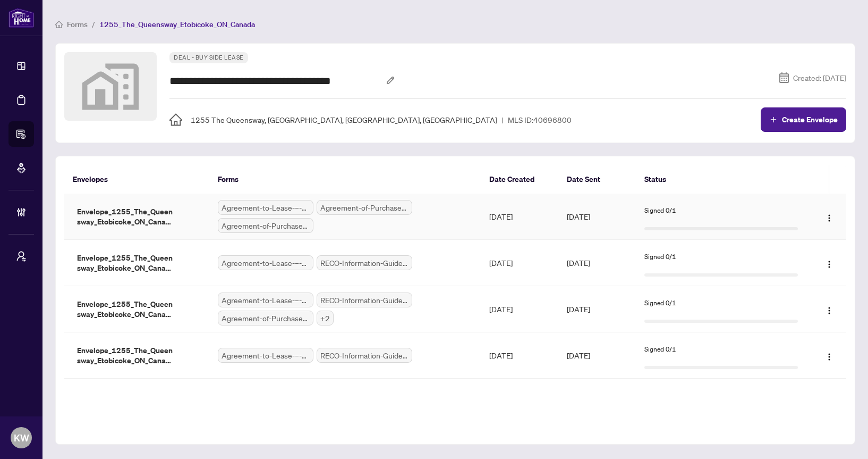 Image resolution: width=868 pixels, height=459 pixels. Describe the element at coordinates (209, 57) in the screenshot. I see `span: Deal - Buy Side Lease` at that location.